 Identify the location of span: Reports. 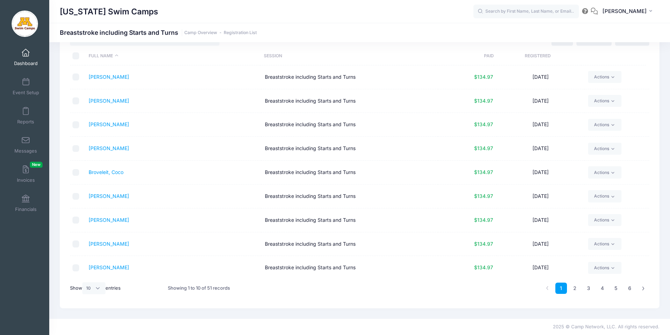
(26, 122).